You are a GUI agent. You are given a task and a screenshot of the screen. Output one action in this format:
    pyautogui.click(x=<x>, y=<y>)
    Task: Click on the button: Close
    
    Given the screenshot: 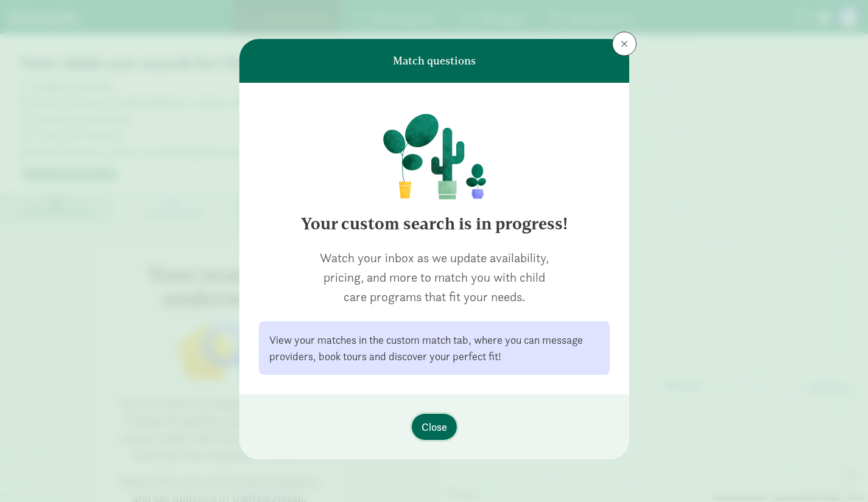 What is the action you would take?
    pyautogui.click(x=434, y=426)
    